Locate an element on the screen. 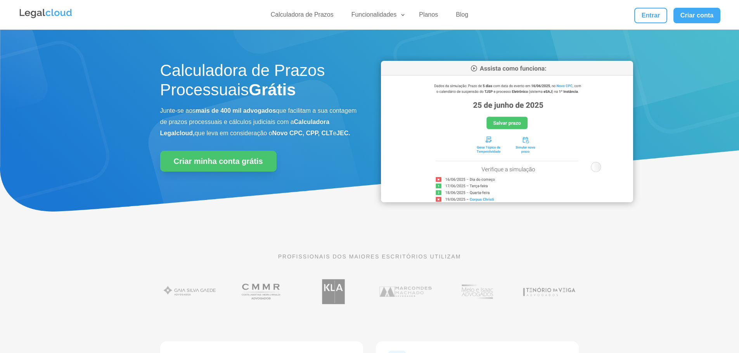  b: Novo CPC, CPP, CLT is located at coordinates (303, 133).